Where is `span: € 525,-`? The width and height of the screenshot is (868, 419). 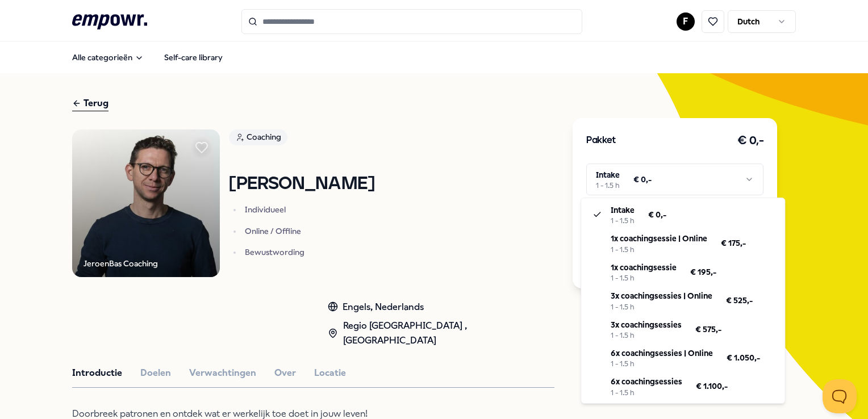 span: € 525,- is located at coordinates (739, 301).